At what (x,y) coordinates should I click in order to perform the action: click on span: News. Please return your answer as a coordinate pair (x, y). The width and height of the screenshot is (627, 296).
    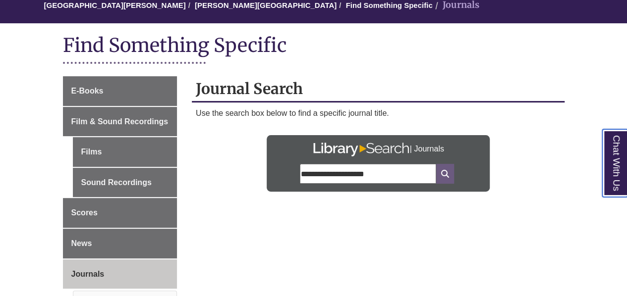
    Looking at the image, I should click on (82, 243).